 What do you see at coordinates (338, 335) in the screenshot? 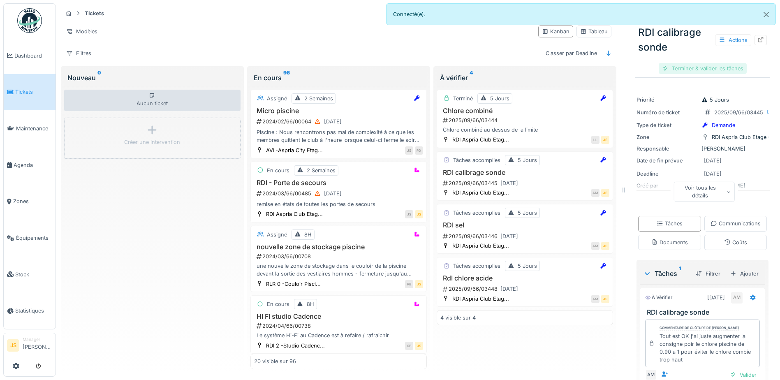
I see `div: Le système Hi-Fi au Cadence est à refaire / rafraichir` at bounding box center [338, 335].